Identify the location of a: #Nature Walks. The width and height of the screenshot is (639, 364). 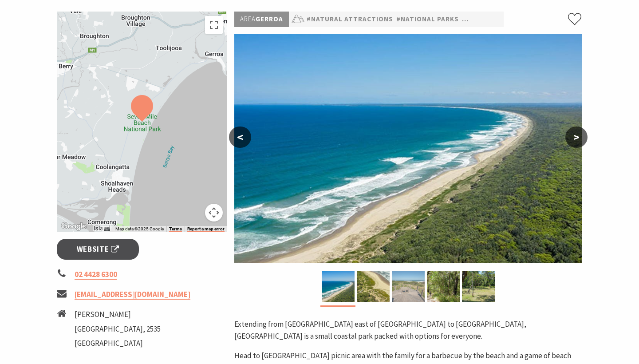
(490, 19).